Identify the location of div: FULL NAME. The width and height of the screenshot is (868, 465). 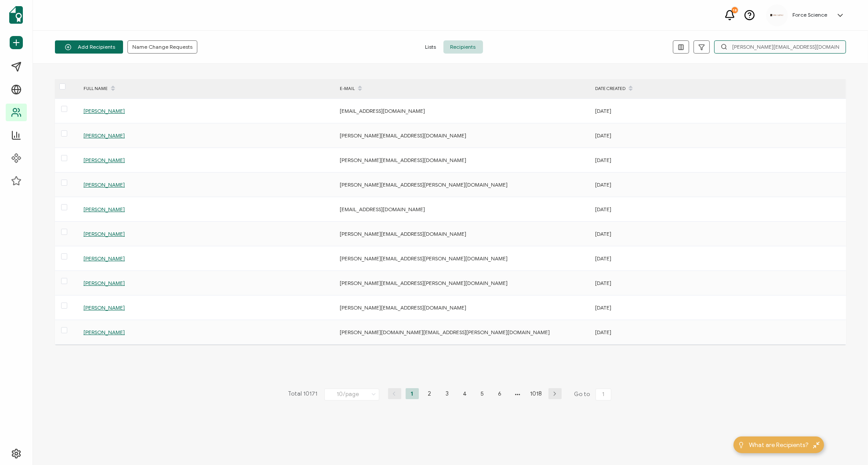
(207, 89).